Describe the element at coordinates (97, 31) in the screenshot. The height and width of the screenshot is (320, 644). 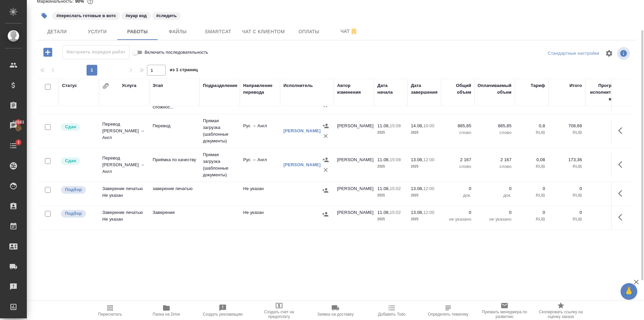
I see `span: Услуги` at that location.